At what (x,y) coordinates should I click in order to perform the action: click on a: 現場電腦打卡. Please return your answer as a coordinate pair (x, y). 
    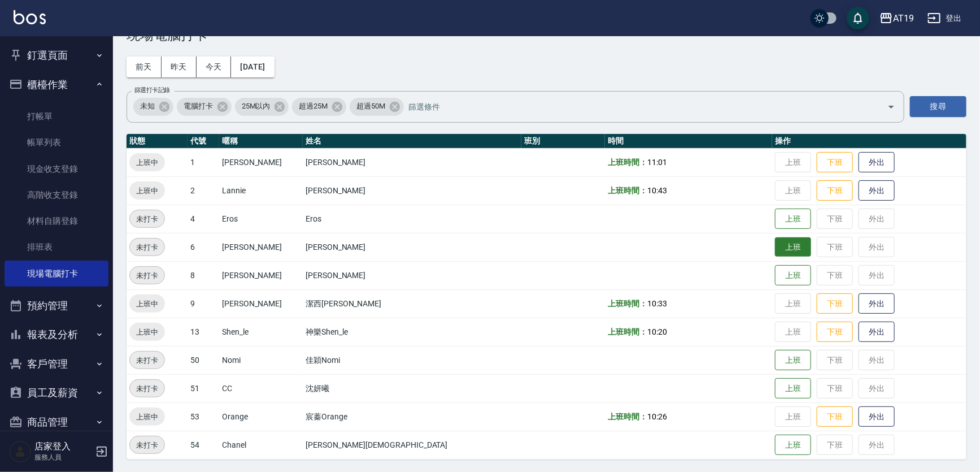
    Looking at the image, I should click on (56, 274).